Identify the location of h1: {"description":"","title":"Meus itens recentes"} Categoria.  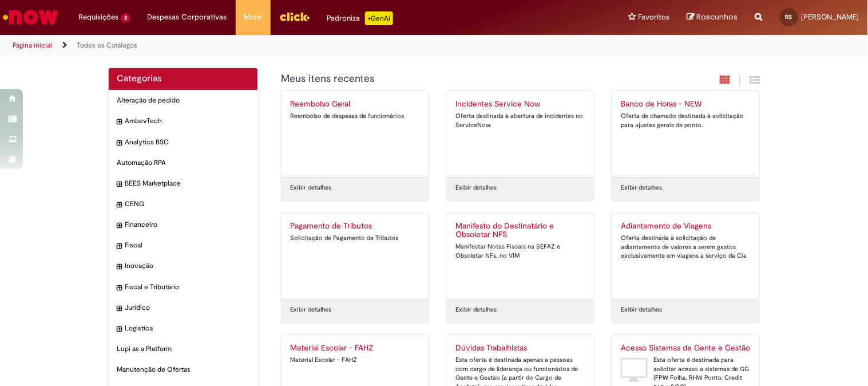
(458, 79).